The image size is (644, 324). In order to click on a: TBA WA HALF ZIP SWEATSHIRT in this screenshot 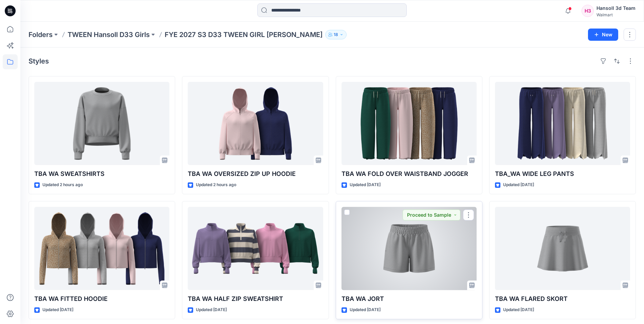, I will do `click(255, 248)`.